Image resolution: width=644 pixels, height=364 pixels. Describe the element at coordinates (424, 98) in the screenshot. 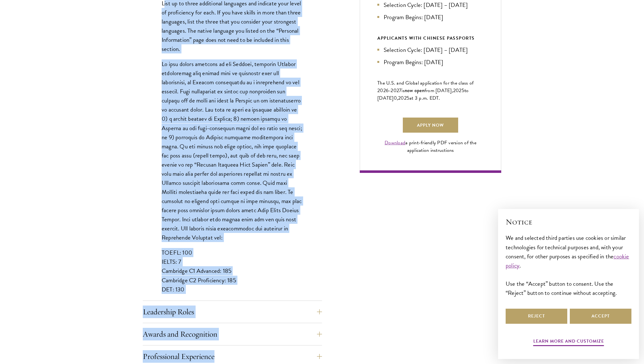

I see `span: at 3 p.m. EDT.` at that location.